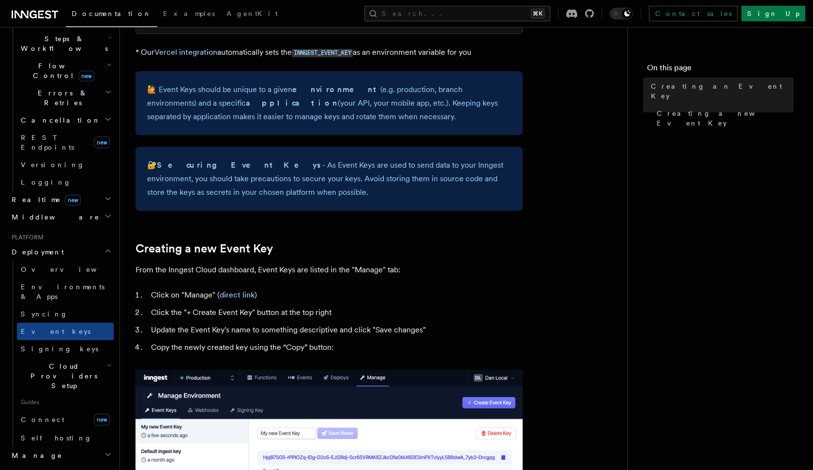 This screenshot has height=470, width=813. What do you see at coordinates (240, 165) in the screenshot?
I see `strong: Securing Event Keys` at bounding box center [240, 165].